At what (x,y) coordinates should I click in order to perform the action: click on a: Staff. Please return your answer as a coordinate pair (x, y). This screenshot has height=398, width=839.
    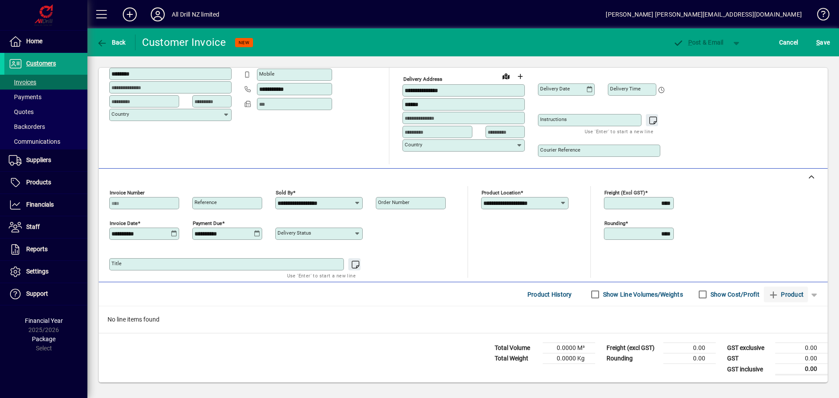
    Looking at the image, I should click on (46, 227).